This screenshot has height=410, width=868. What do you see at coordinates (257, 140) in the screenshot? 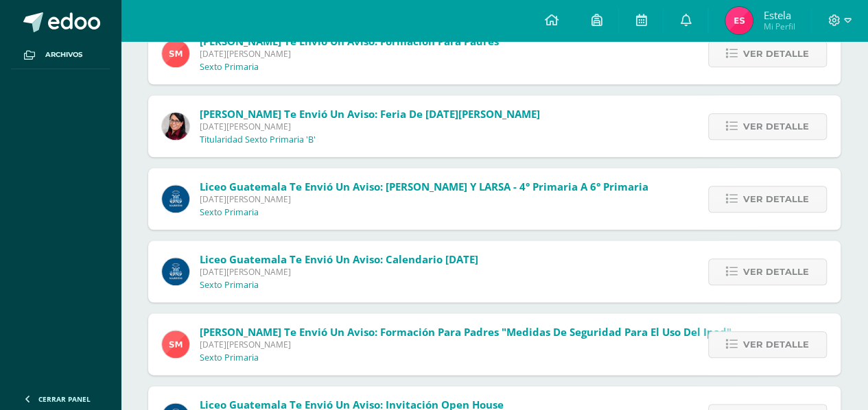
I see `p: Titularidad Sexto Primaria 'B'` at bounding box center [257, 140].